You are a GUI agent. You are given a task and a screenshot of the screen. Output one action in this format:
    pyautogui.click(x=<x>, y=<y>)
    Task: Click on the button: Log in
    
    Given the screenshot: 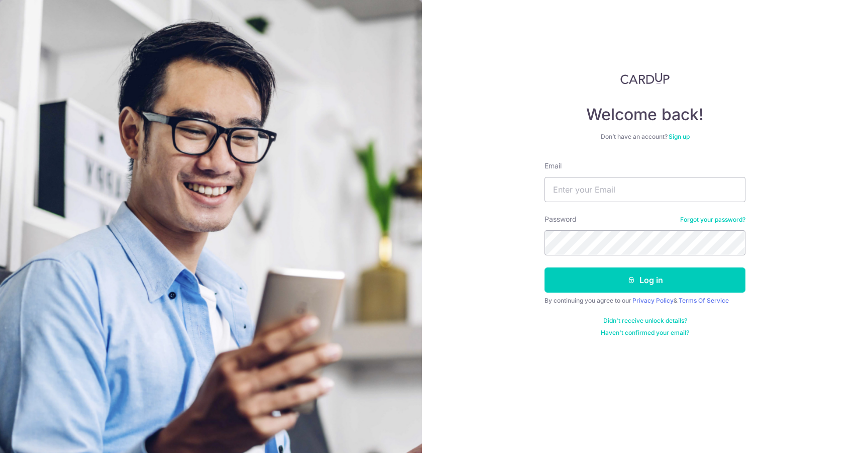 What is the action you would take?
    pyautogui.click(x=645, y=280)
    